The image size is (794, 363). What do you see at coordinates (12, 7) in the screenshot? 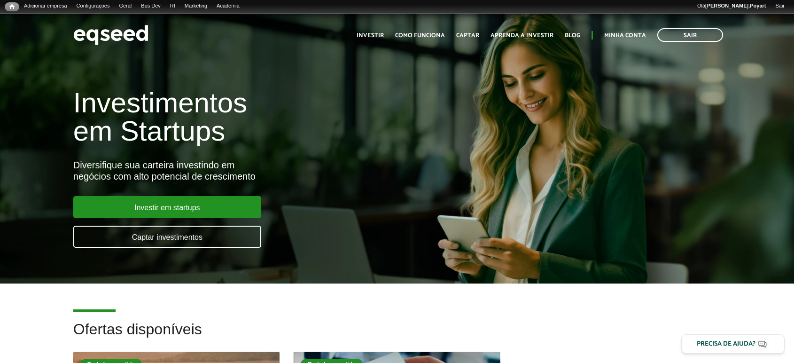
I see `a: Início` at bounding box center [12, 7].